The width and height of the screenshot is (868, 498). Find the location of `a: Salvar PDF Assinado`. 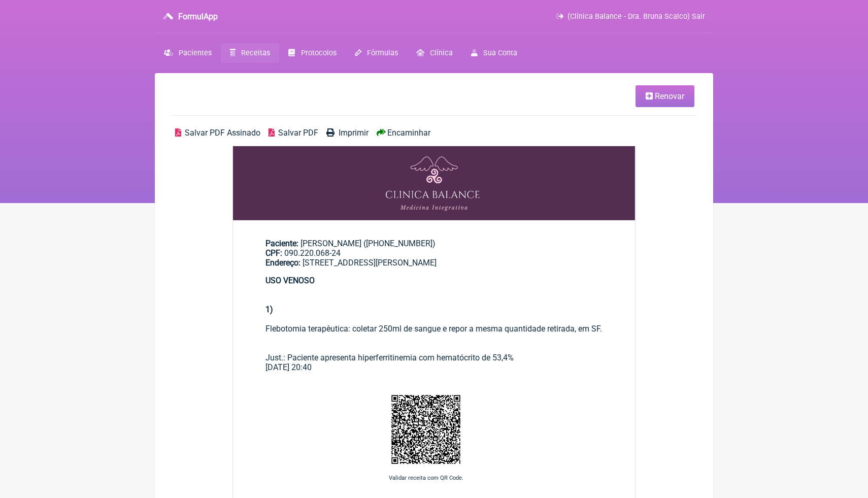

a: Salvar PDF Assinado is located at coordinates (218, 133).